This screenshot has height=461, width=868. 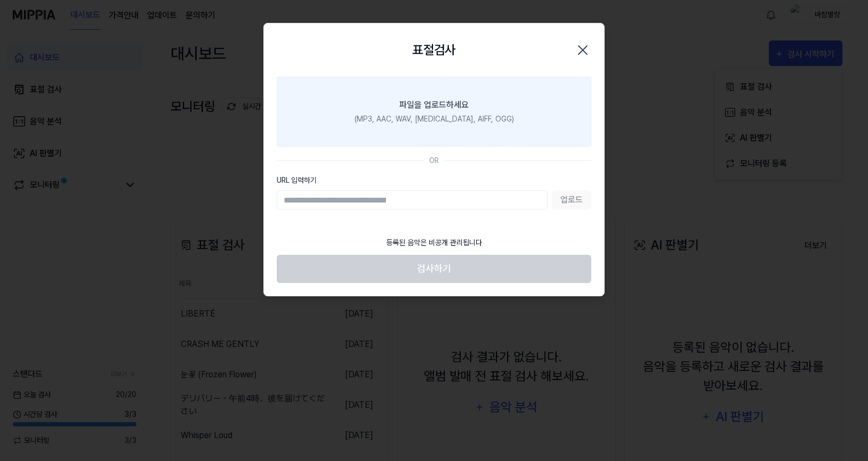 What do you see at coordinates (434, 105) in the screenshot?
I see `div: 파일을 업로드하세요` at bounding box center [434, 105].